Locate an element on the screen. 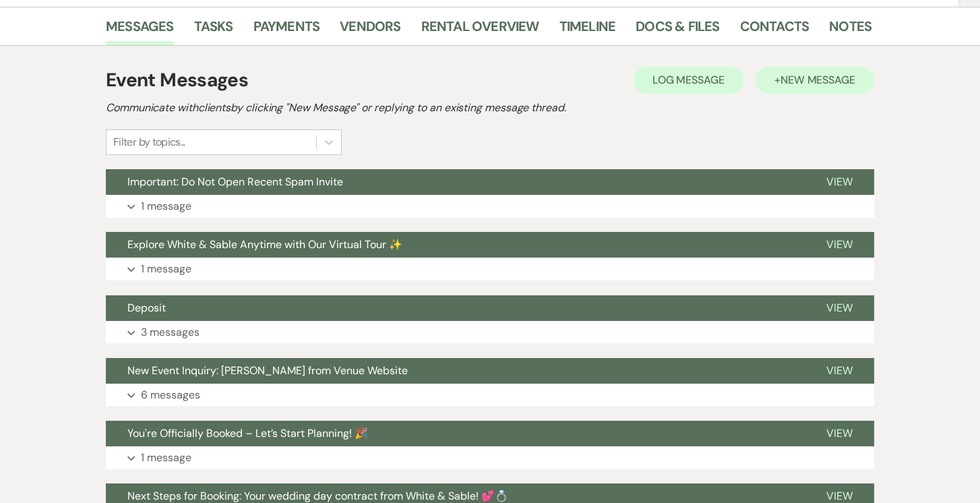 The width and height of the screenshot is (980, 503). p: 3 messages is located at coordinates (170, 332).